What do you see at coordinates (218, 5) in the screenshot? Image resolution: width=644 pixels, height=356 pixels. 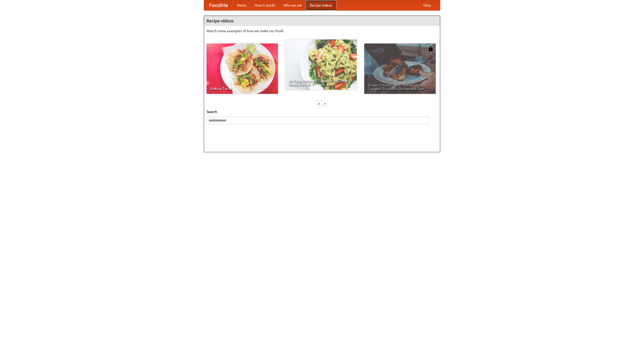 I see `a: FoodMe` at bounding box center [218, 5].